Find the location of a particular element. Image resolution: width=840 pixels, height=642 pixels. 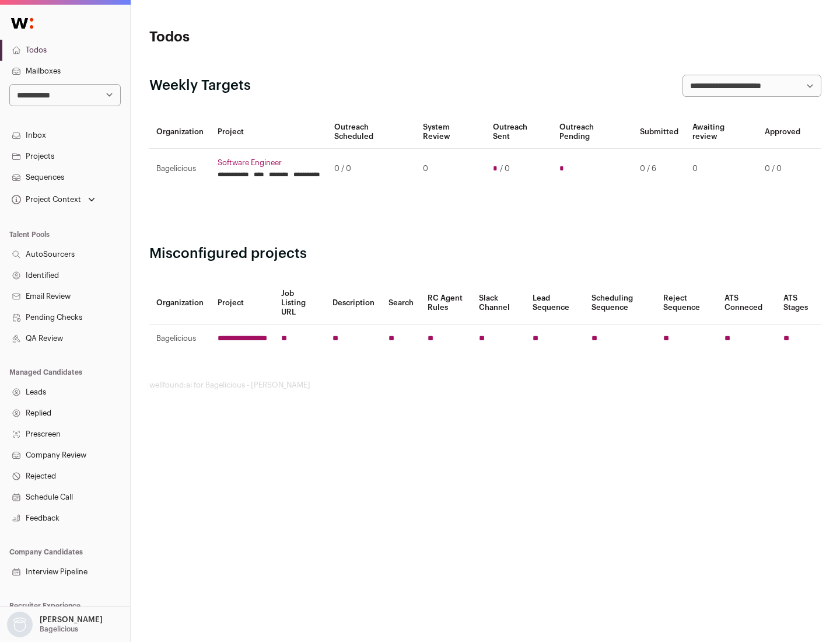

th: RC Agent Rules is located at coordinates (446, 303).